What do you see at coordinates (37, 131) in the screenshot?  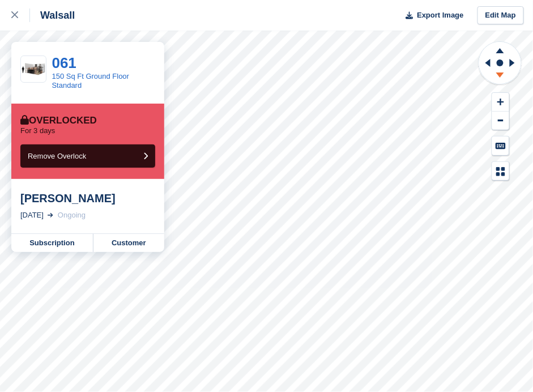 I see `p: For 3 days` at bounding box center [37, 131].